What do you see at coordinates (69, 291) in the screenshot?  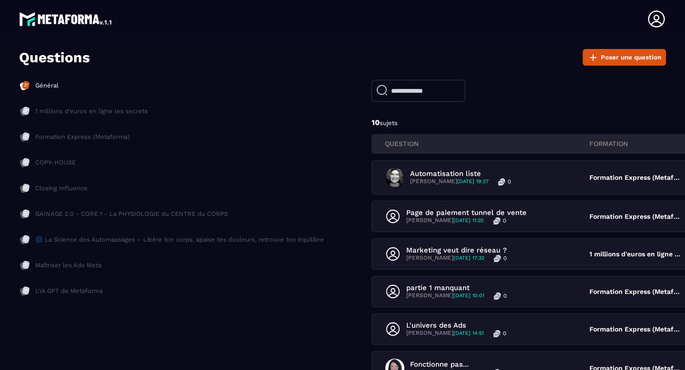 I see `p: L'IA GPT de Metaforma` at bounding box center [69, 291].